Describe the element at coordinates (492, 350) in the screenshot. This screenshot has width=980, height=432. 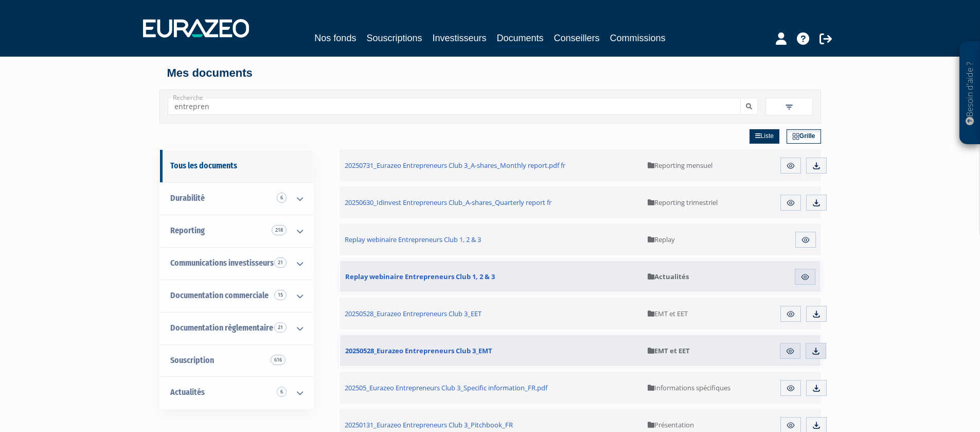
I see `a: 20250528_Eurazeo Entrepreneurs Club 3_EMT` at that location.